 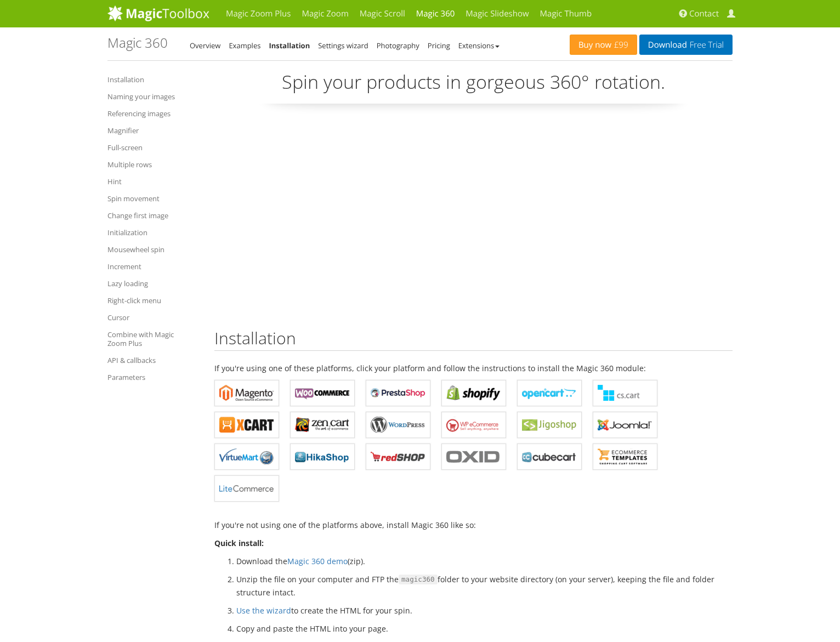 I want to click on a: Multiple rows, so click(x=153, y=164).